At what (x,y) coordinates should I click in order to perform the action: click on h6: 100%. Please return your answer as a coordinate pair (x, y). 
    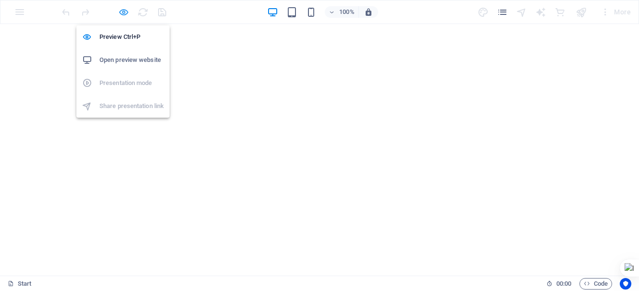
    Looking at the image, I should click on (347, 12).